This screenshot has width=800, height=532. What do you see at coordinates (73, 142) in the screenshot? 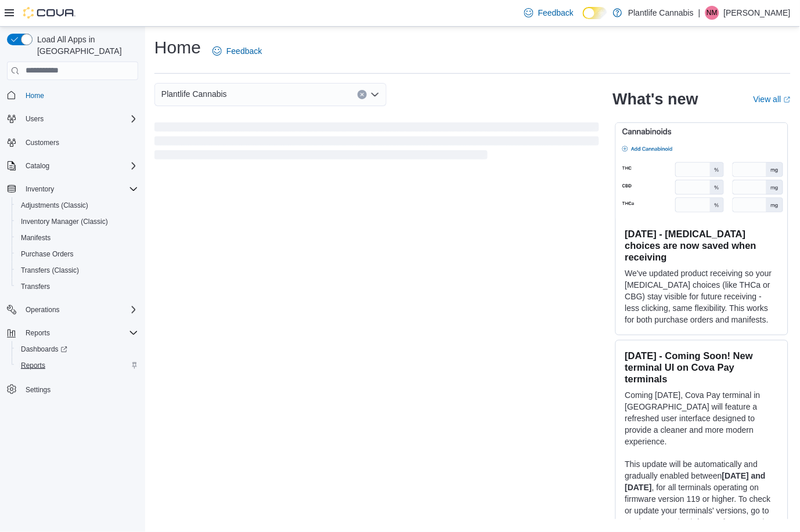
I see `button: Customers` at bounding box center [73, 142].